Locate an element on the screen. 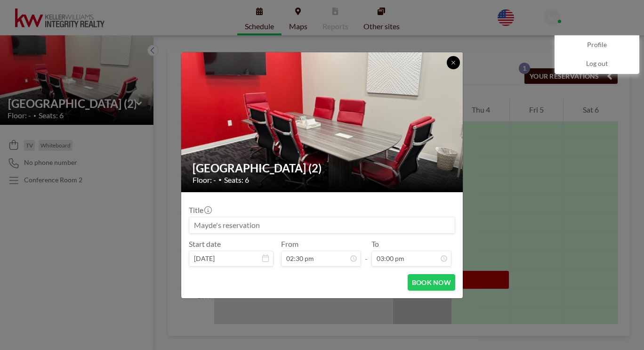  label: To is located at coordinates (375, 244).